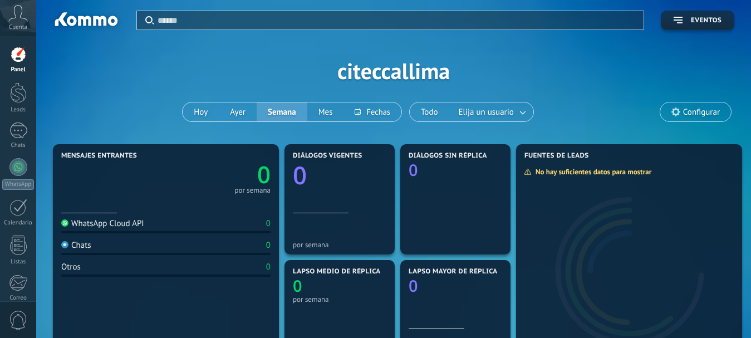 The width and height of the screenshot is (751, 338). Describe the element at coordinates (328, 156) in the screenshot. I see `span: Diálogos vigentes` at that location.